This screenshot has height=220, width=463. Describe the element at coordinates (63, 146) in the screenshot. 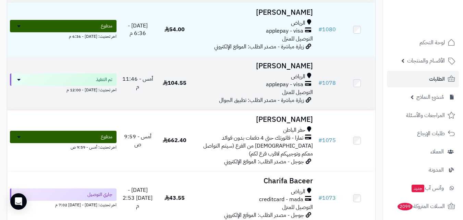

I see `div: اخر تحديث: أمس - 9:59 ص` at that location.